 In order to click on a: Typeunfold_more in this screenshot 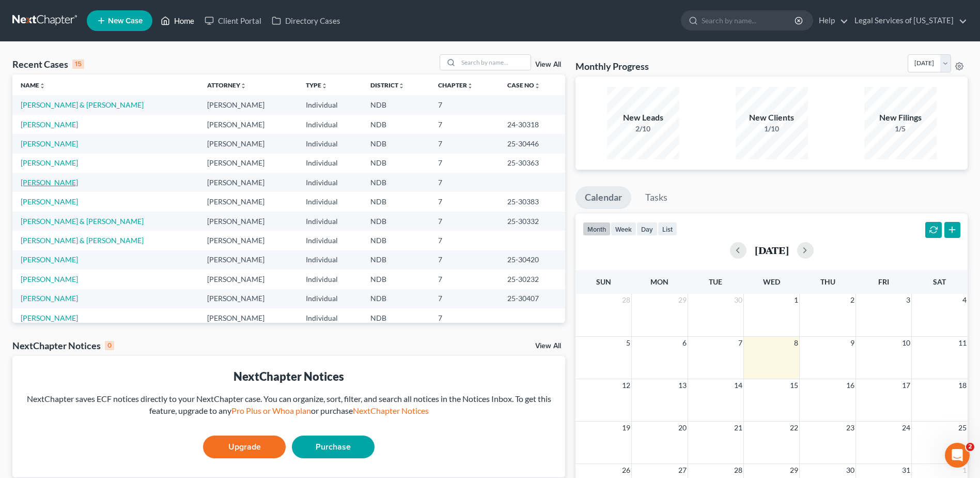, I will do `click(317, 85)`.